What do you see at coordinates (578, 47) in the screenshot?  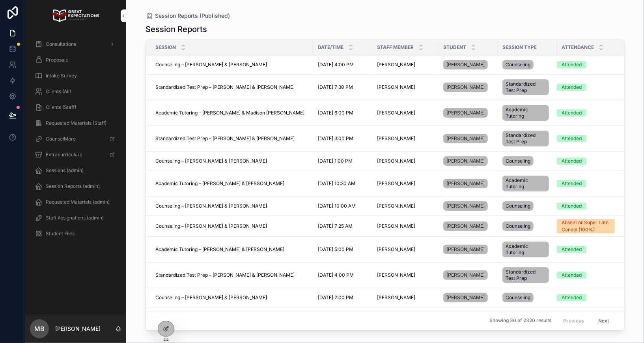 I see `span: Attendance` at bounding box center [578, 47].